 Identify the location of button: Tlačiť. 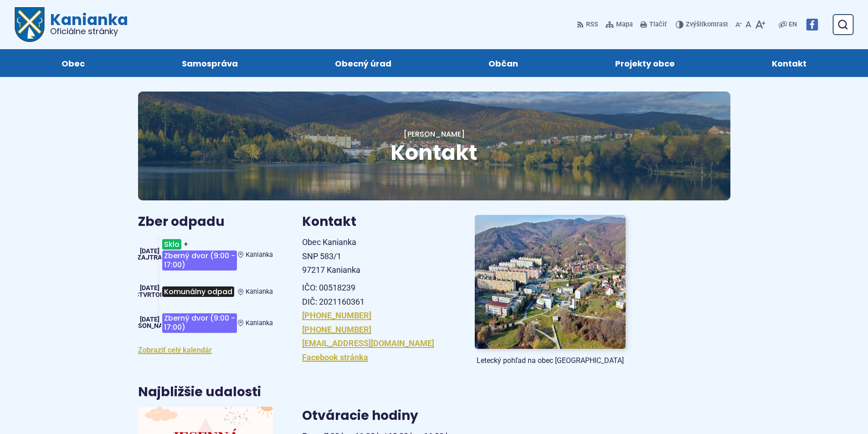
(653, 25).